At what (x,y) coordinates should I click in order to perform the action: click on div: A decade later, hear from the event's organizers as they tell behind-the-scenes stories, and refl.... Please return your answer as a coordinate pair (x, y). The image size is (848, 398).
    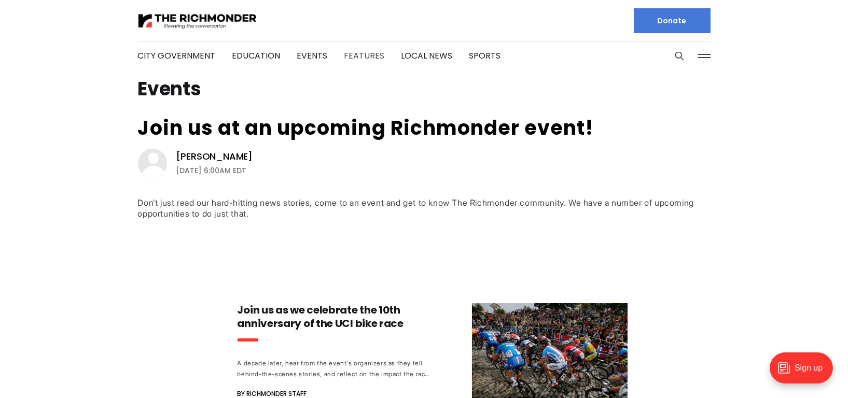
    Looking at the image, I should click on (334, 369).